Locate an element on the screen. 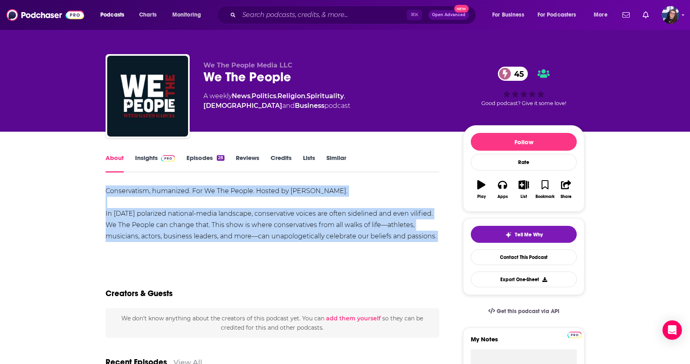 Image resolution: width=690 pixels, height=364 pixels. button: add them yourself is located at coordinates (353, 319).